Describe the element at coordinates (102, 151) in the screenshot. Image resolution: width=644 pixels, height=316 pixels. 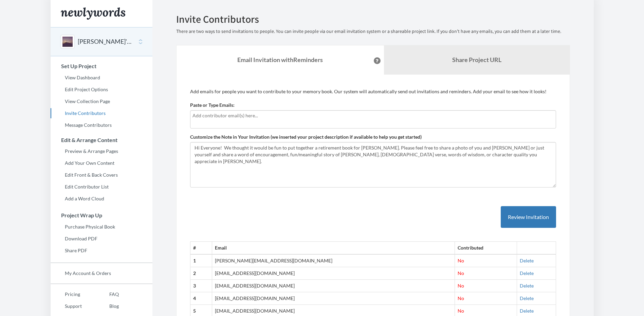
I see `a: Preview & Arrange Pages` at that location.